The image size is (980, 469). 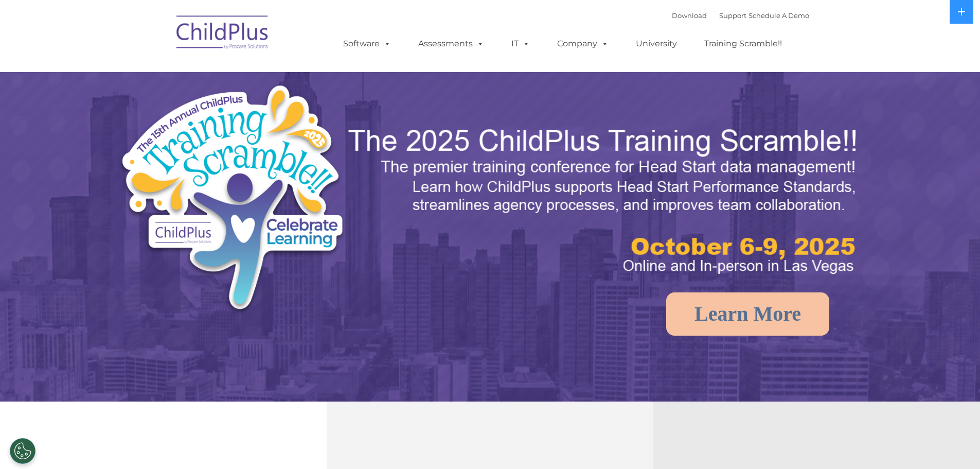 I want to click on a: Software, so click(x=367, y=44).